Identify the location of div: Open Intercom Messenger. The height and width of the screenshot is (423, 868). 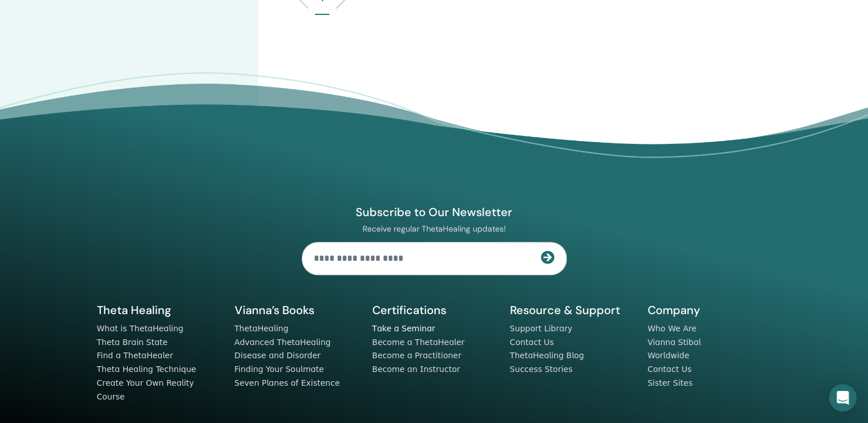
(843, 399).